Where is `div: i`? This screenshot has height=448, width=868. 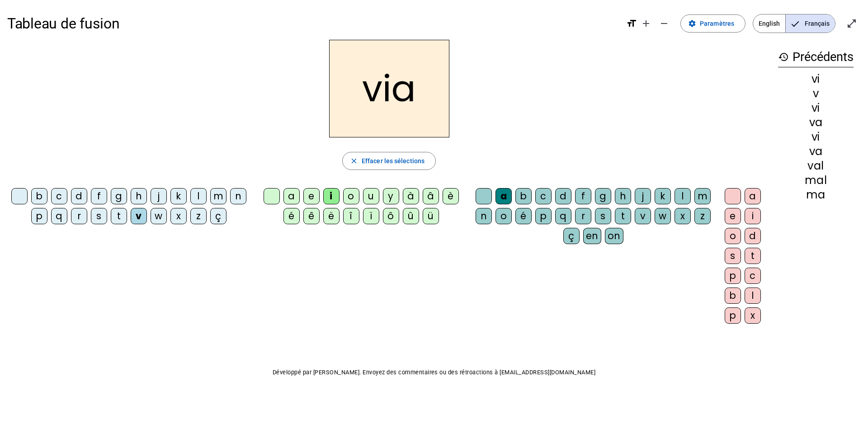 div: i is located at coordinates (331, 196).